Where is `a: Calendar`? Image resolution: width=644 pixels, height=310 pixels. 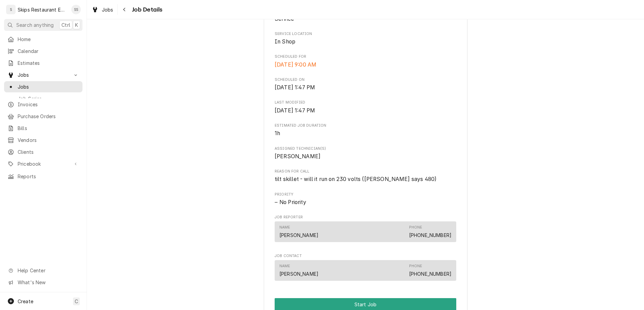
a: Calendar is located at coordinates (43, 51).